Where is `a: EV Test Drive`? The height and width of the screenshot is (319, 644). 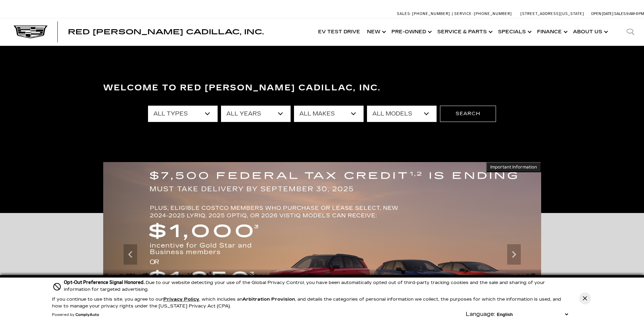 a: EV Test Drive is located at coordinates (339, 32).